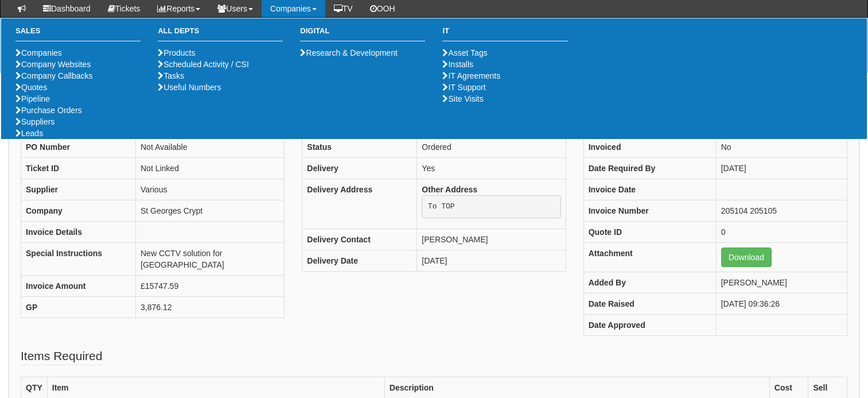 Image resolution: width=868 pixels, height=398 pixels. What do you see at coordinates (782, 232) in the screenshot?
I see `td: 0` at bounding box center [782, 232].